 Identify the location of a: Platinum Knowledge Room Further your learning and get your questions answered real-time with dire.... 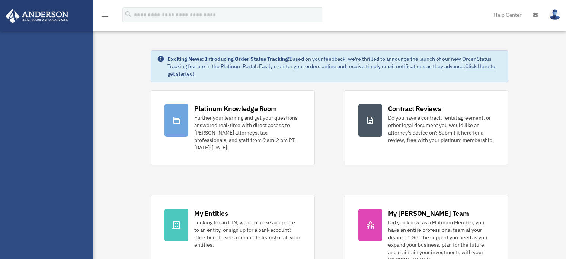
(233, 127).